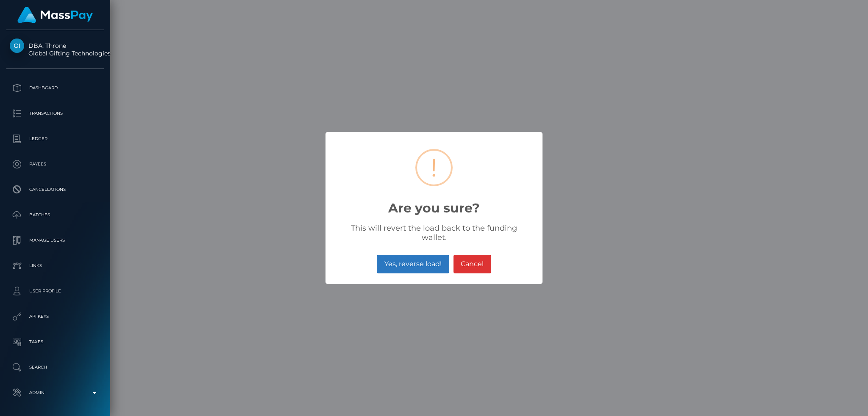 The width and height of the screenshot is (868, 416). Describe the element at coordinates (55, 291) in the screenshot. I see `p: User Profile` at that location.